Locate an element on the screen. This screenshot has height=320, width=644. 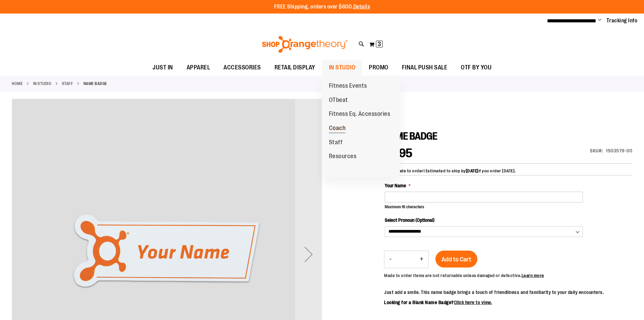
a: PROMO is located at coordinates (379, 68).